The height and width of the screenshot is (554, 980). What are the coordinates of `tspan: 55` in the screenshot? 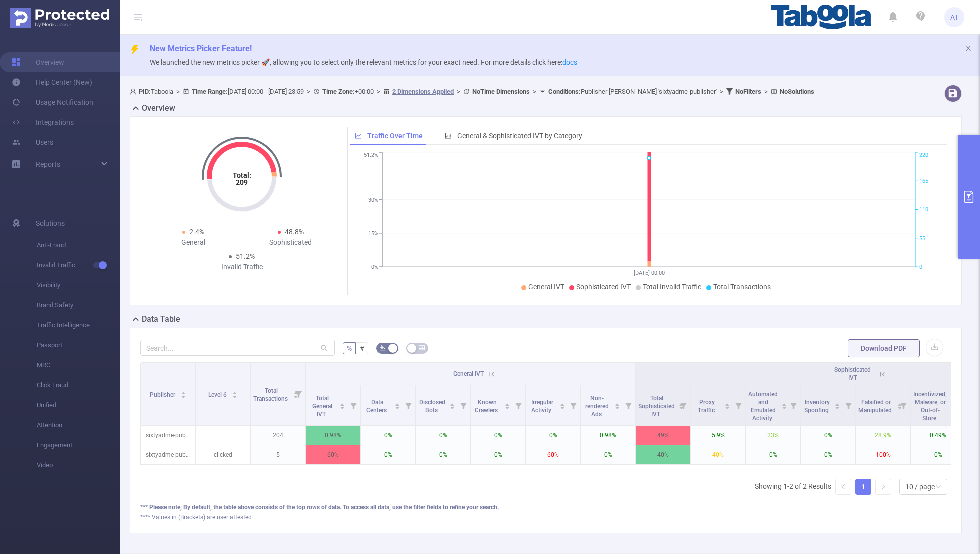 It's located at (922, 238).